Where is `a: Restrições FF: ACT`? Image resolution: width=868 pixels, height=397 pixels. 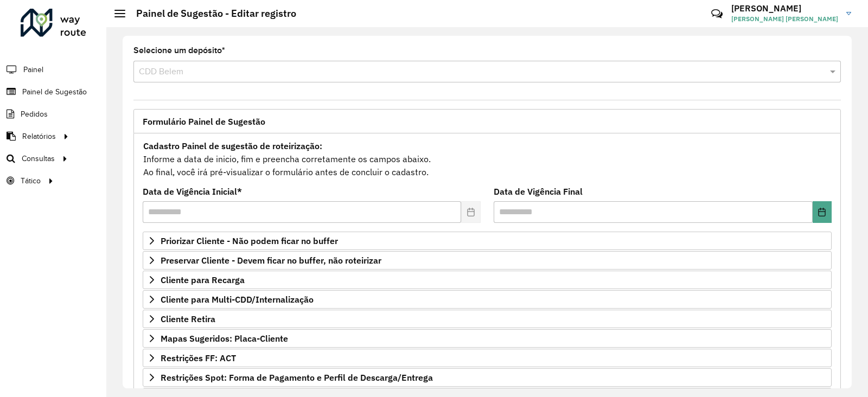 a: Restrições FF: ACT is located at coordinates (487, 358).